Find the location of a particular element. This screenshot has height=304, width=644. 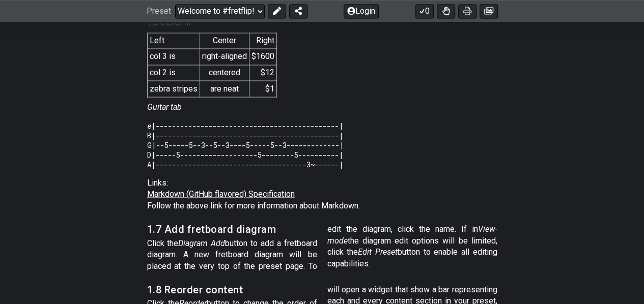

td: $1600 is located at coordinates (263, 56).